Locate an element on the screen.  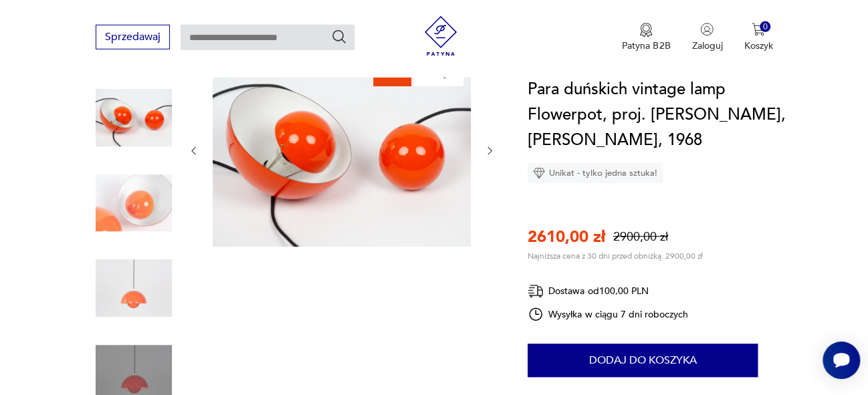
p: Zaloguj is located at coordinates (707, 46).